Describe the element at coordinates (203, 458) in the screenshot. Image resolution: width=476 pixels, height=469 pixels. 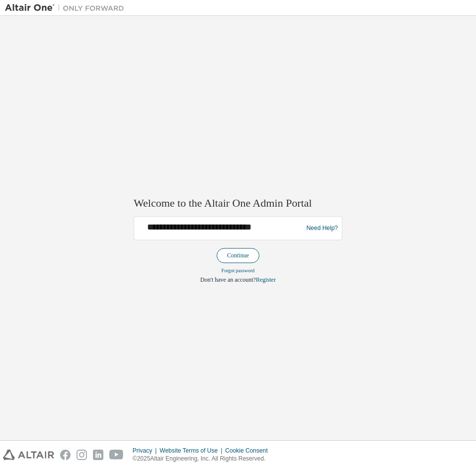
I see `p: © 2025 Altair Engineering, Inc. All Rights Reserved.` at that location.